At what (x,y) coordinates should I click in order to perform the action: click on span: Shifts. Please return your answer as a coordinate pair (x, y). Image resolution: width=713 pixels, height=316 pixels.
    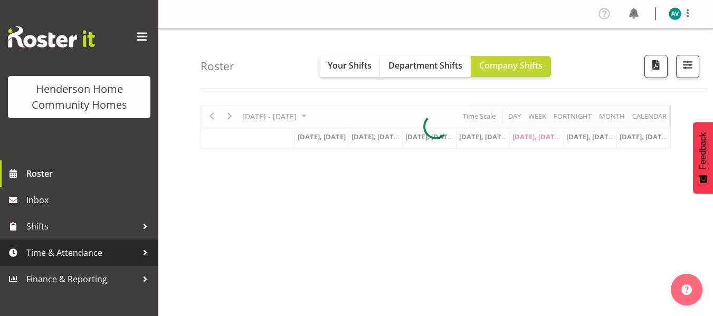
    Looking at the image, I should click on (82, 226).